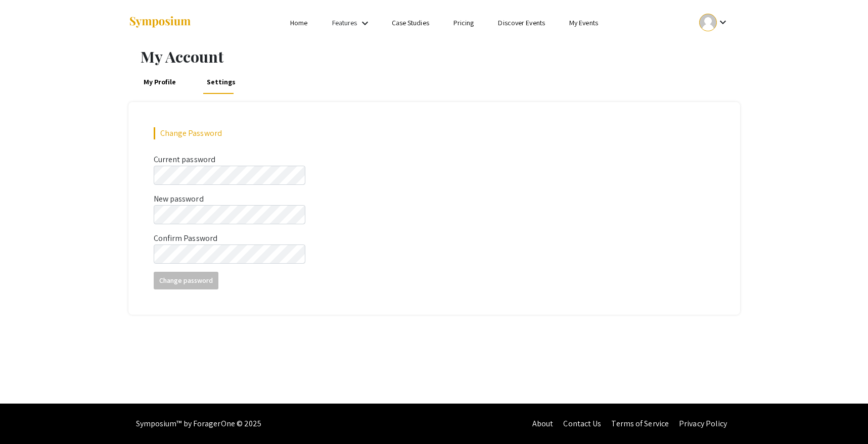 Image resolution: width=868 pixels, height=444 pixels. I want to click on a: Terms of Service, so click(640, 423).